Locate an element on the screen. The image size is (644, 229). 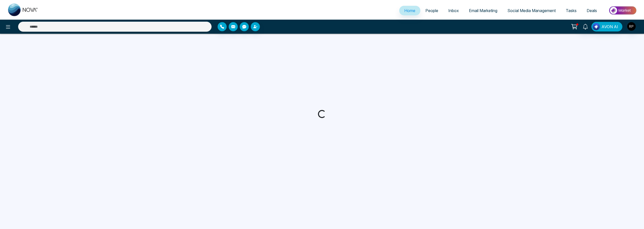
span: Home is located at coordinates (410, 11).